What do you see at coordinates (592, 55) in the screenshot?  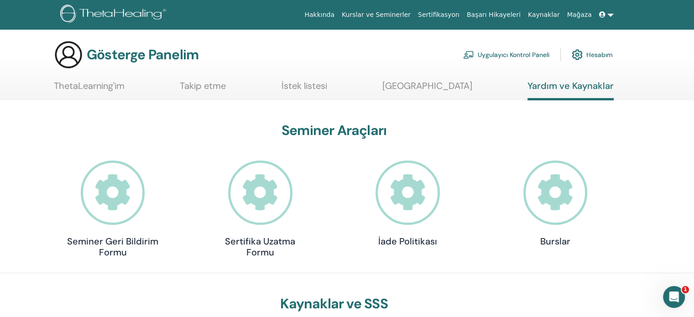 I see `a: Hesabım` at bounding box center [592, 55].